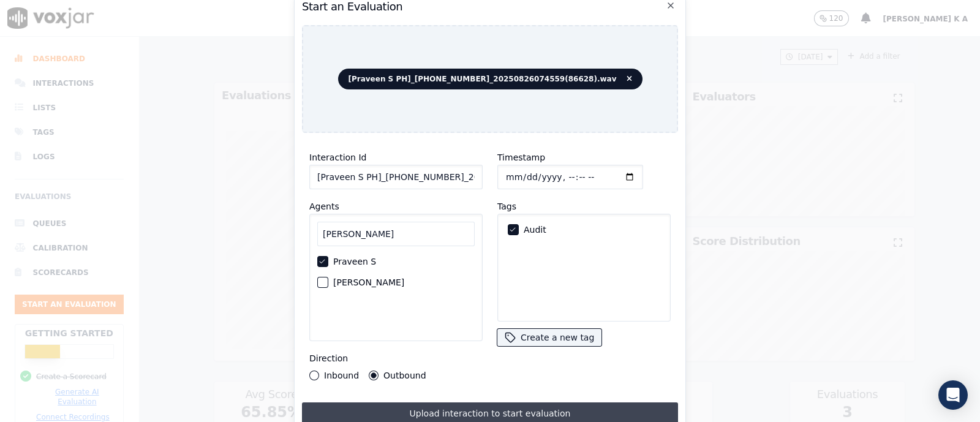 Image resolution: width=980 pixels, height=422 pixels. Describe the element at coordinates (535, 230) in the screenshot. I see `label: Audit` at that location.